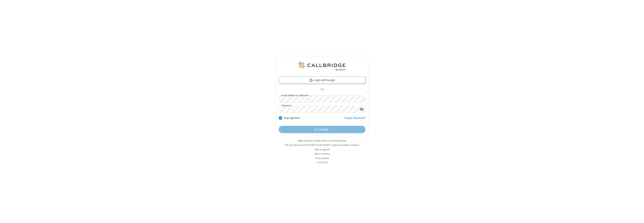  What do you see at coordinates (322, 145) in the screenshot?
I see `li: Not QA Selenium DO NOT DELETE OR CHANGE?` at bounding box center [322, 145].